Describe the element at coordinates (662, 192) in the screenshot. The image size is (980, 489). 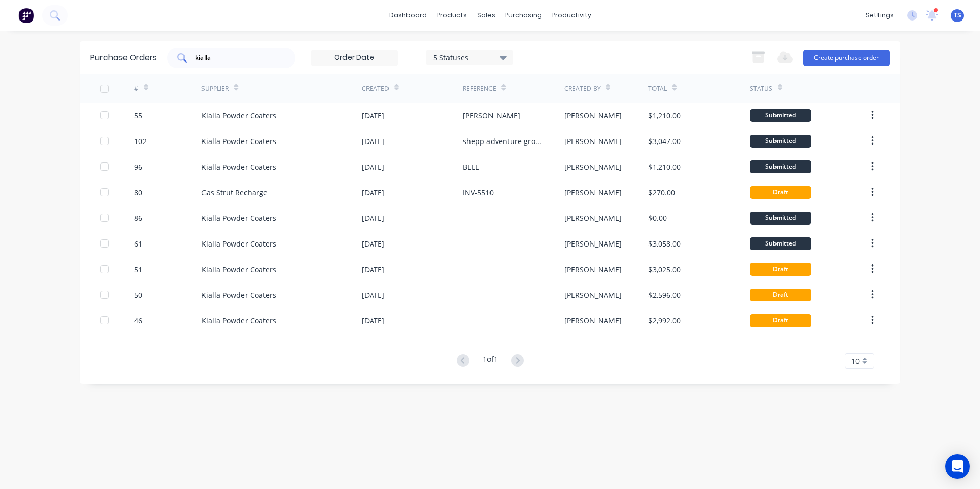
I see `div: $270.00` at that location.